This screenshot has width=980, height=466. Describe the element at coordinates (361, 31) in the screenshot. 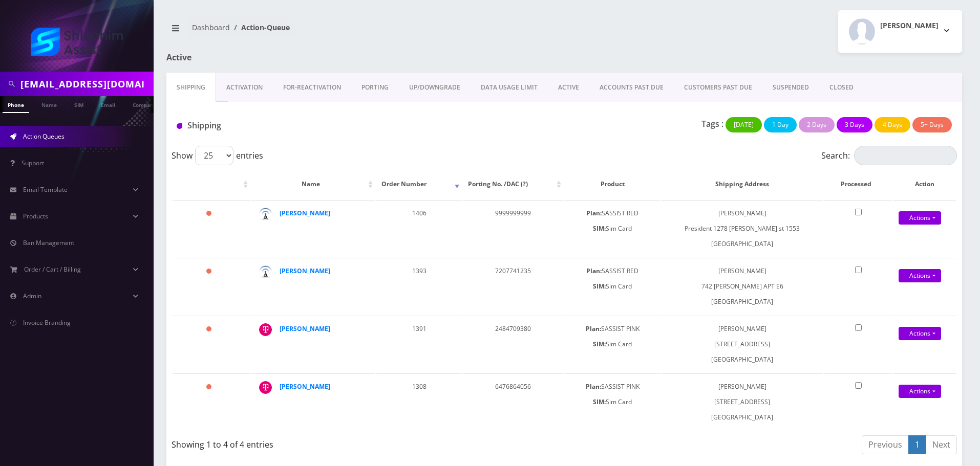

I see `nav: breadcrumb` at that location.